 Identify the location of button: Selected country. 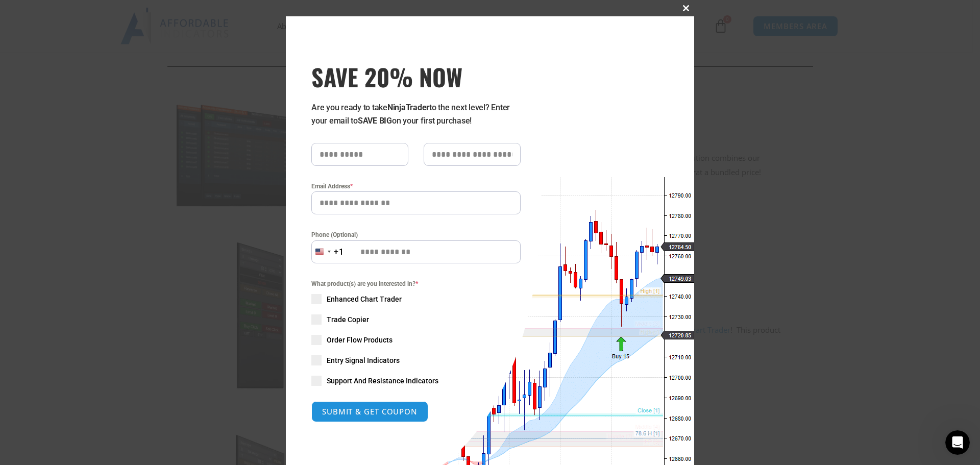
(328, 252).